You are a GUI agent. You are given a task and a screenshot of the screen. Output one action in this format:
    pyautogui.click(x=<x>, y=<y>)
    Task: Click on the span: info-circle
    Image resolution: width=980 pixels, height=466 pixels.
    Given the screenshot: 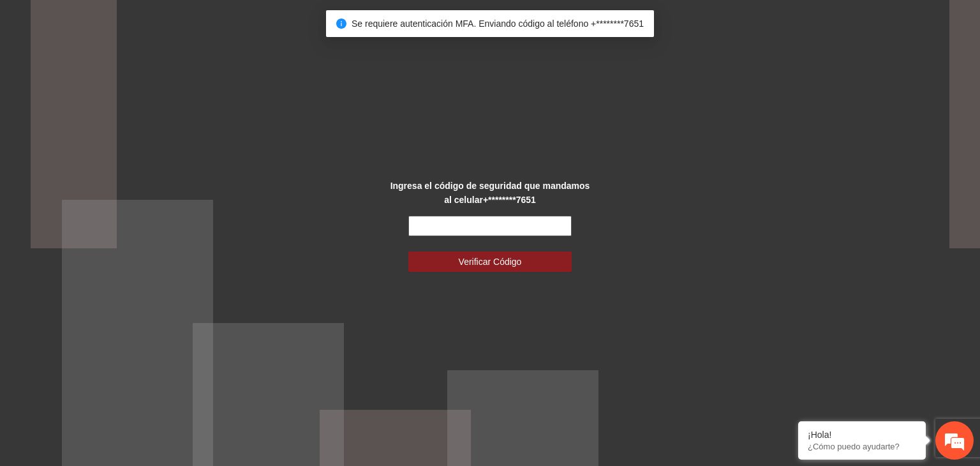 What is the action you would take?
    pyautogui.click(x=341, y=23)
    